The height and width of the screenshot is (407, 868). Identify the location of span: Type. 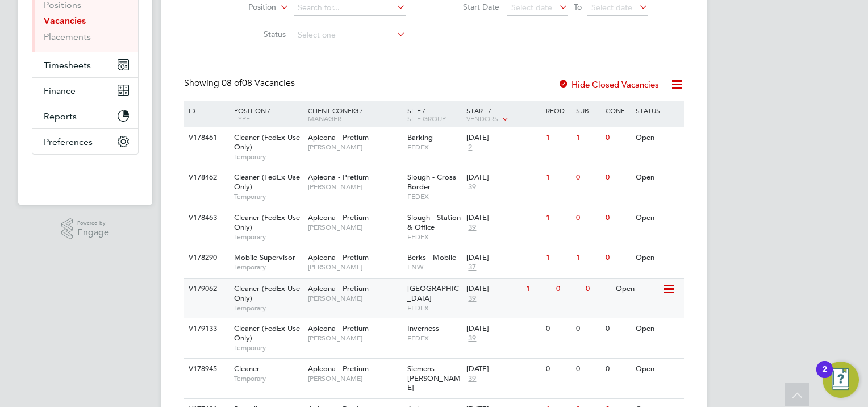
(242, 119).